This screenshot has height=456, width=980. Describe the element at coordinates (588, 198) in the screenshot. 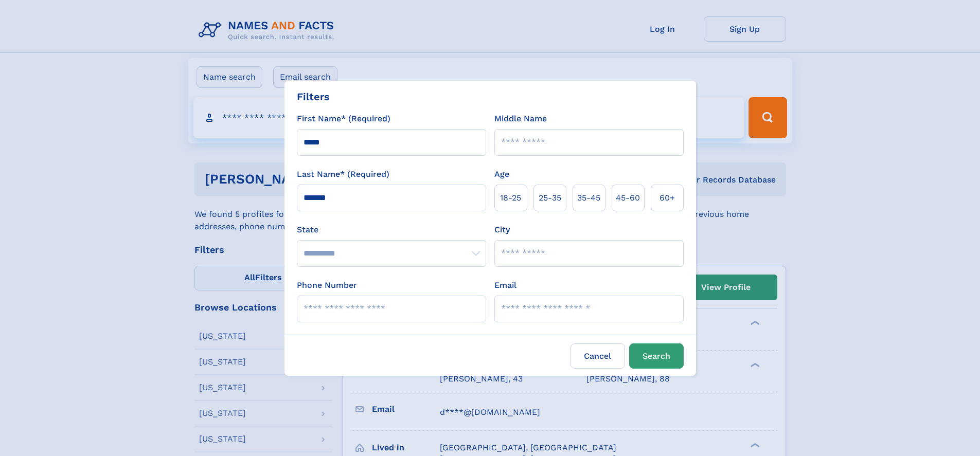

I see `span: 35‑45` at that location.